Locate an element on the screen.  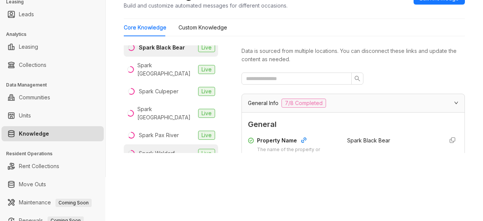
a: Collections is located at coordinates (32, 65).